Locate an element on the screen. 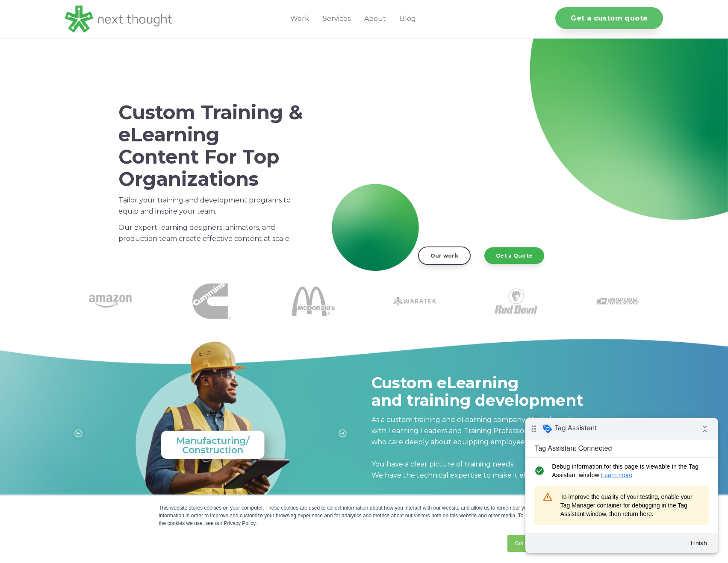  span: As a custom training and eLearning company, NextThought partners with Learning Leaders and Traini... is located at coordinates (489, 447).